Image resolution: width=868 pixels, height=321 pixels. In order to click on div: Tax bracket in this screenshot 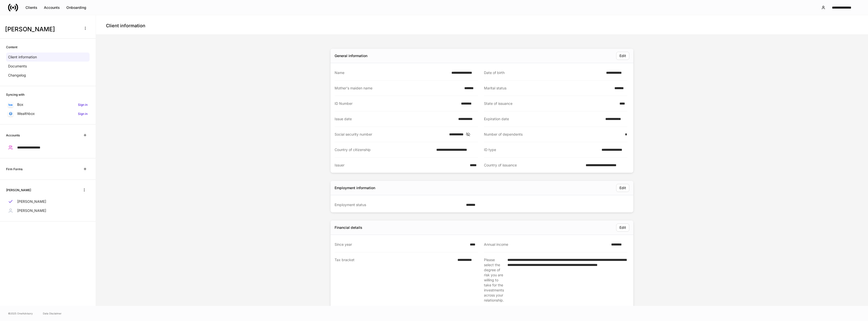, I will do `click(395, 280)`.